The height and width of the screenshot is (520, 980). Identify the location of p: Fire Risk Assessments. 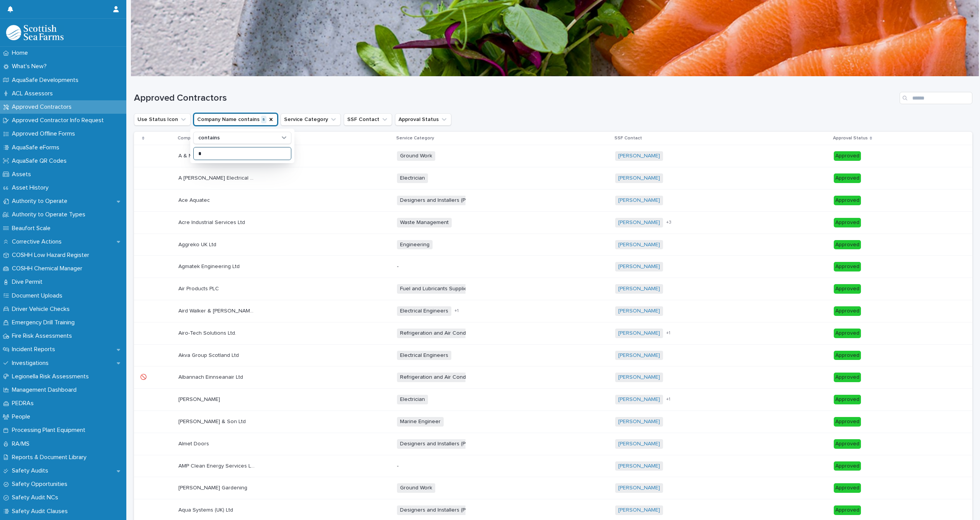
(43, 336).